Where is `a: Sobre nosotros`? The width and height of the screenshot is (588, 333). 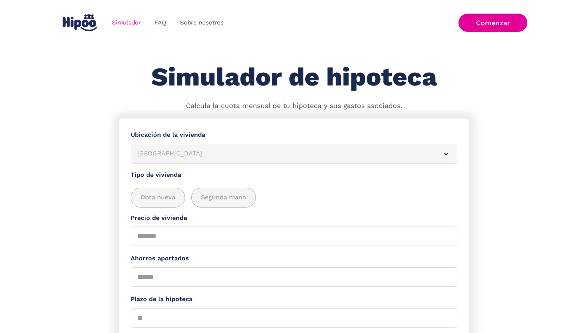 a: Sobre nosotros is located at coordinates (202, 23).